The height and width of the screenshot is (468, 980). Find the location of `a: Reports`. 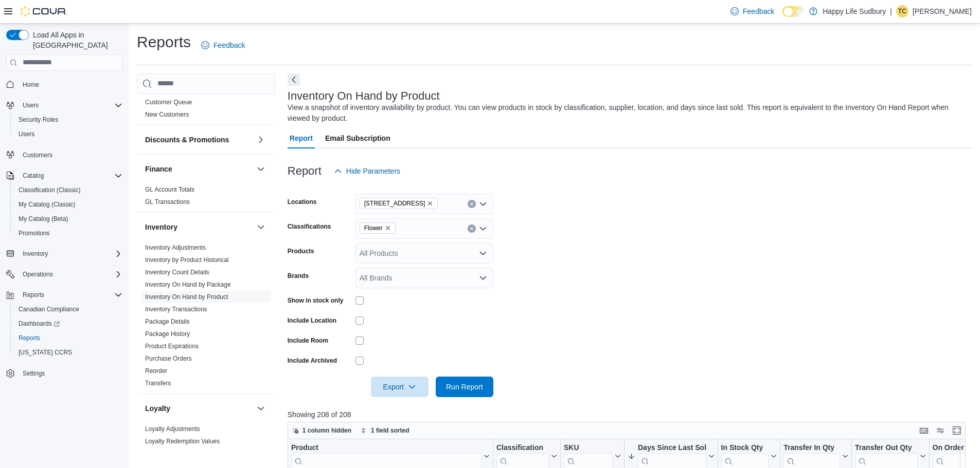

a: Reports is located at coordinates (30, 338).